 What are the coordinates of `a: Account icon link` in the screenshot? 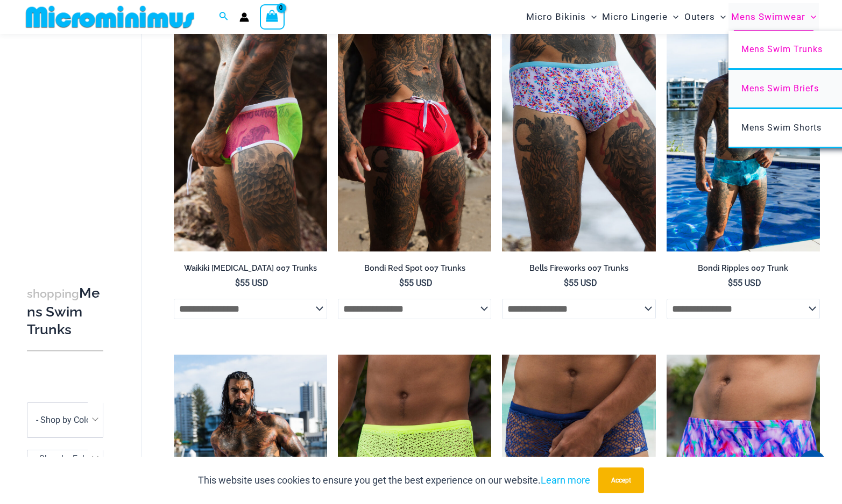 It's located at (245, 17).